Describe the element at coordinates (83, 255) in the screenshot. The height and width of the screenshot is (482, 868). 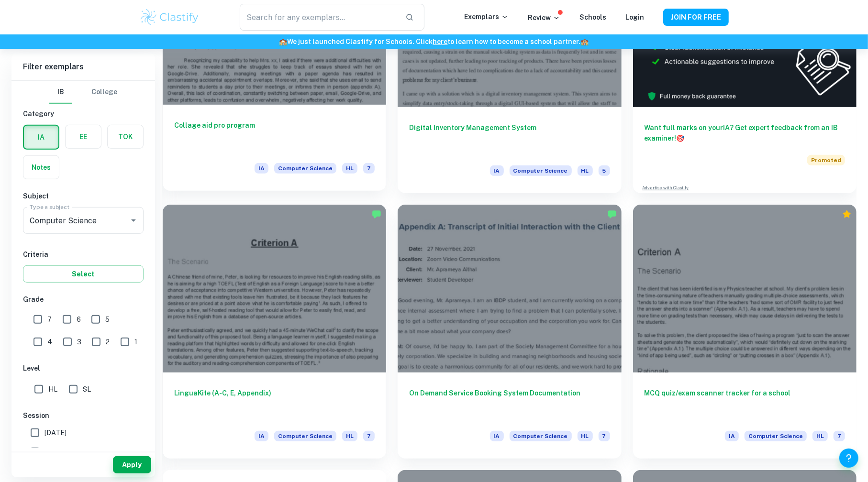
I see `h6: Criteria` at that location.